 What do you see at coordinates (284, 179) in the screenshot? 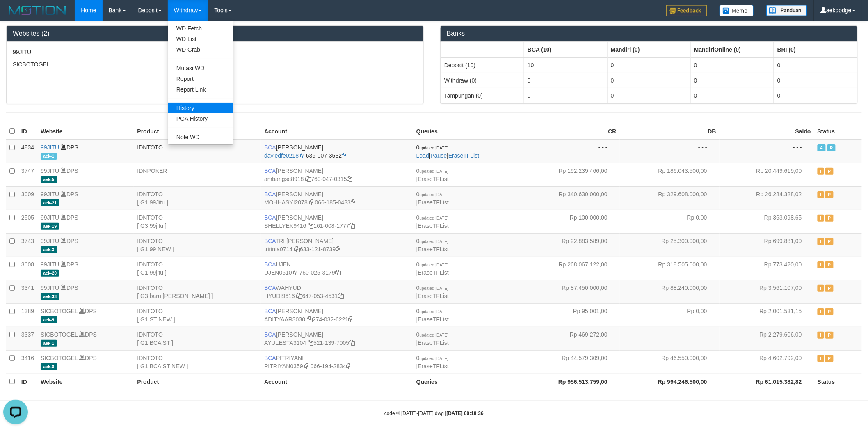
I see `a: ambangse8918` at bounding box center [284, 179].